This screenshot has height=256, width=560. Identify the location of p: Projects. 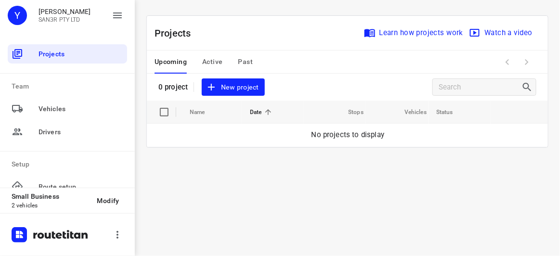
(177, 33).